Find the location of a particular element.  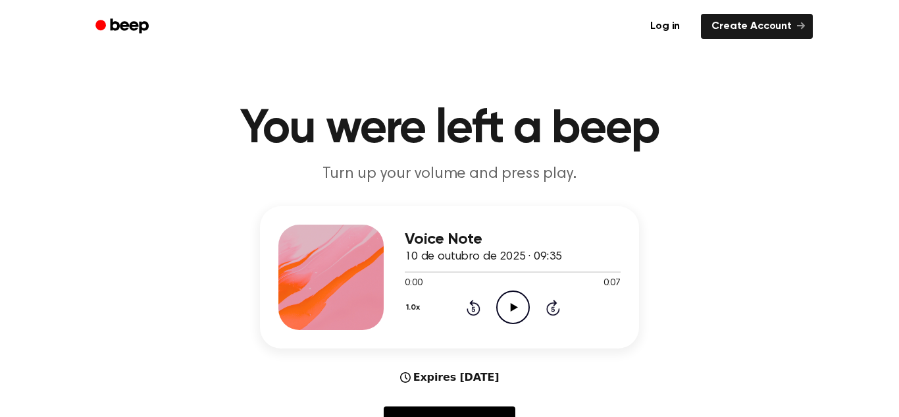

p: Turn up your volume and press play. is located at coordinates (450, 174).